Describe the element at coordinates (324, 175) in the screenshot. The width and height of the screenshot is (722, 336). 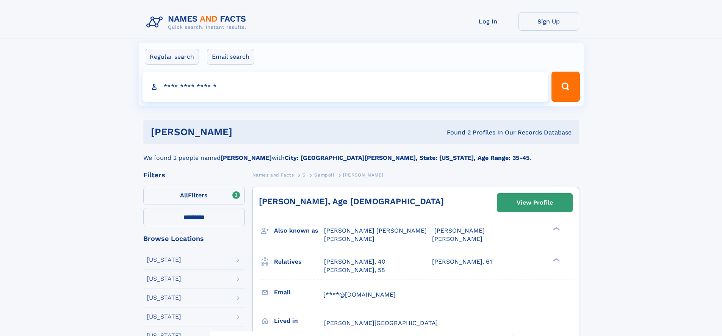
I see `a: Sampoll` at that location.